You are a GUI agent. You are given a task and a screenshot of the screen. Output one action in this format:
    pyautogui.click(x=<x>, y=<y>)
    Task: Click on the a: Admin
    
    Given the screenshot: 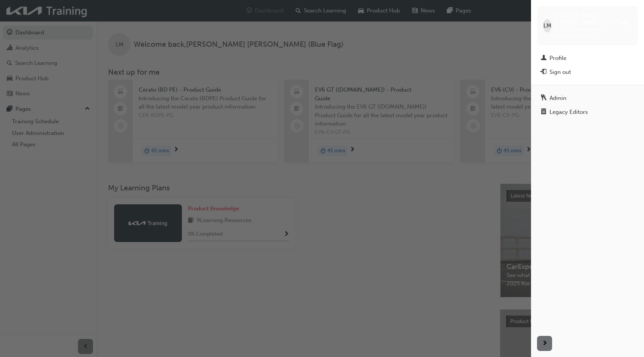 What is the action you would take?
    pyautogui.click(x=588, y=98)
    